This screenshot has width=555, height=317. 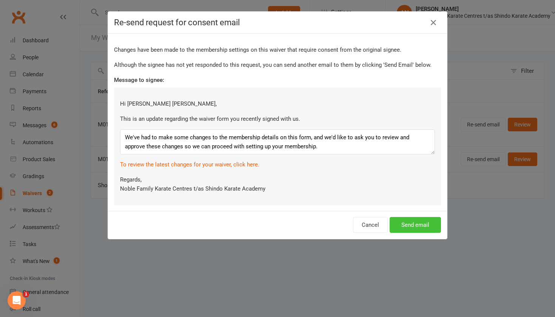 I want to click on span: 1, so click(x=26, y=294).